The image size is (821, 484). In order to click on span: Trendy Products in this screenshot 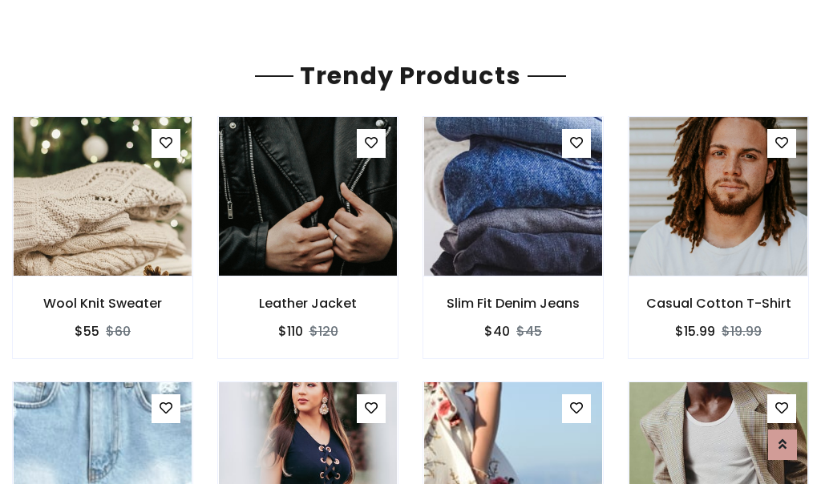, I will do `click(411, 75)`.